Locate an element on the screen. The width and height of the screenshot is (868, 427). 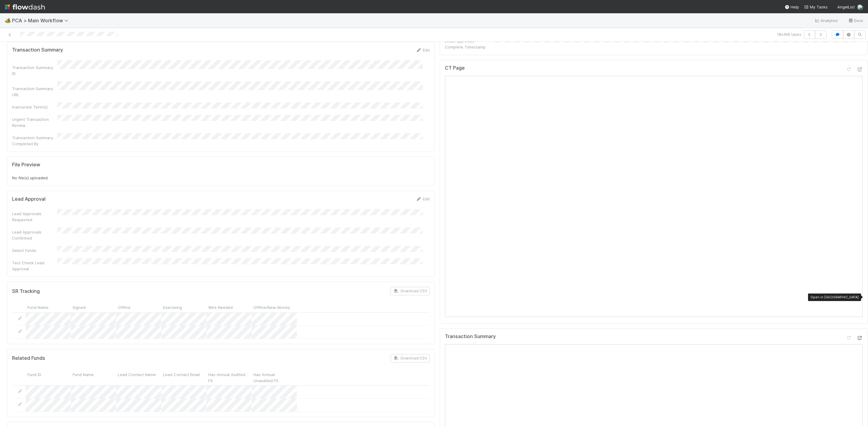
div: Transaction Summary ID is located at coordinates (34, 70).